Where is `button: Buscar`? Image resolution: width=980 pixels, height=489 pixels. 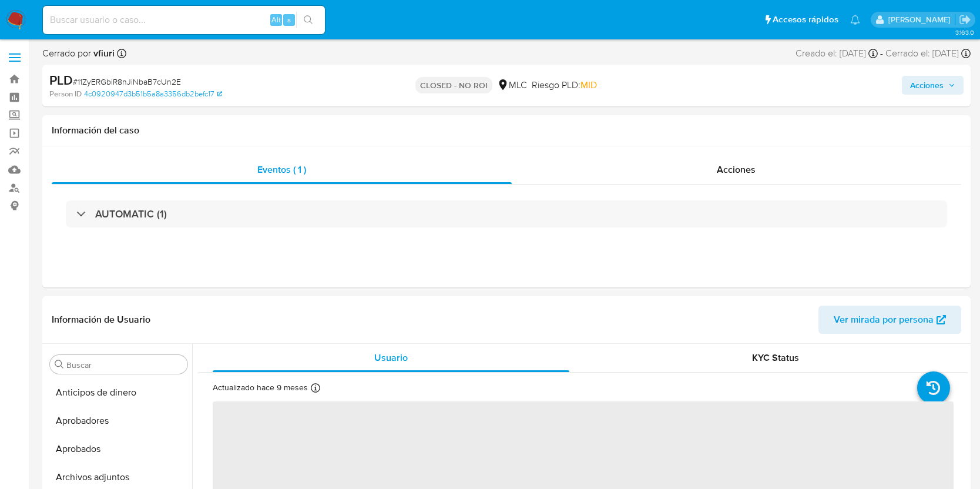
button: Buscar is located at coordinates (59, 365).